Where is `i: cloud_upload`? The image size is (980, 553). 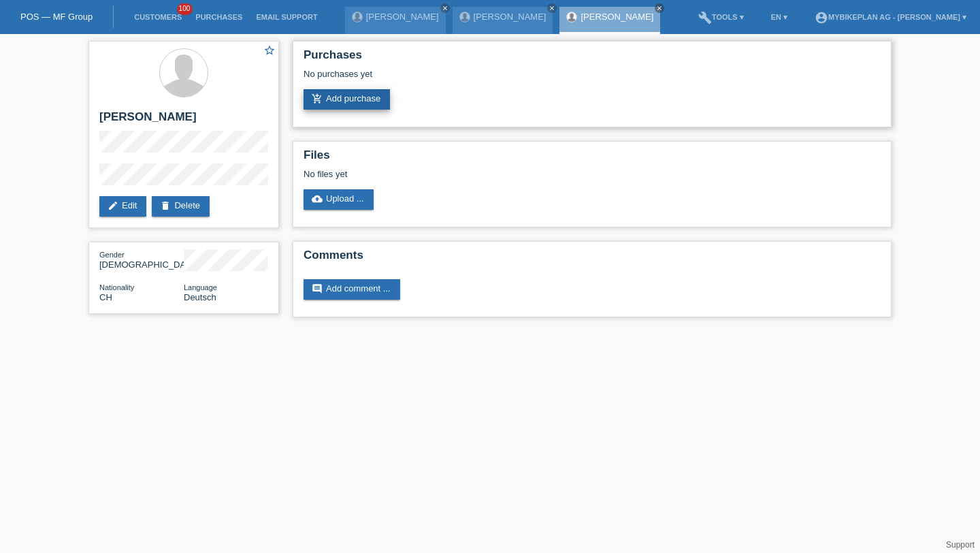 i: cloud_upload is located at coordinates (317, 199).